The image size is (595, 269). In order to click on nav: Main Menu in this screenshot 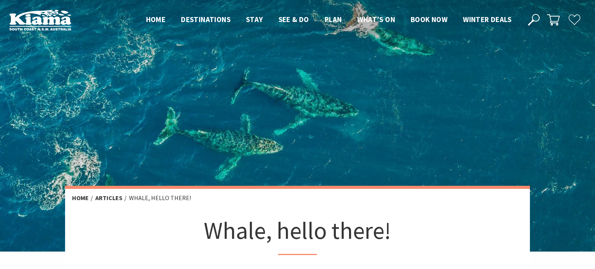, I will do `click(328, 20)`.